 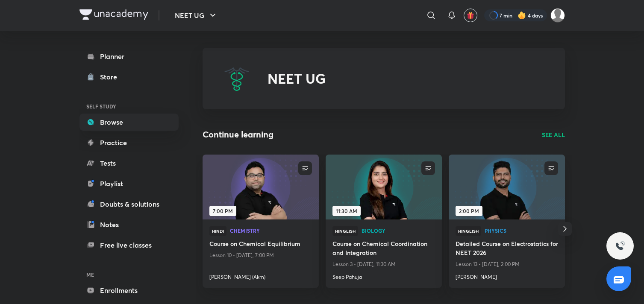 I want to click on a: new-thumbnail11:30 AM, so click(x=384, y=187).